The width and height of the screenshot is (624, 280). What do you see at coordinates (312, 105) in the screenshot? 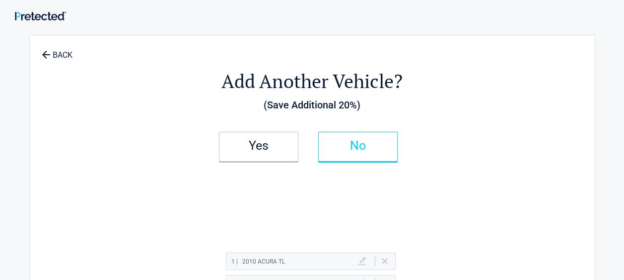
I see `h3: (Save Additional 20%)` at bounding box center [312, 105].